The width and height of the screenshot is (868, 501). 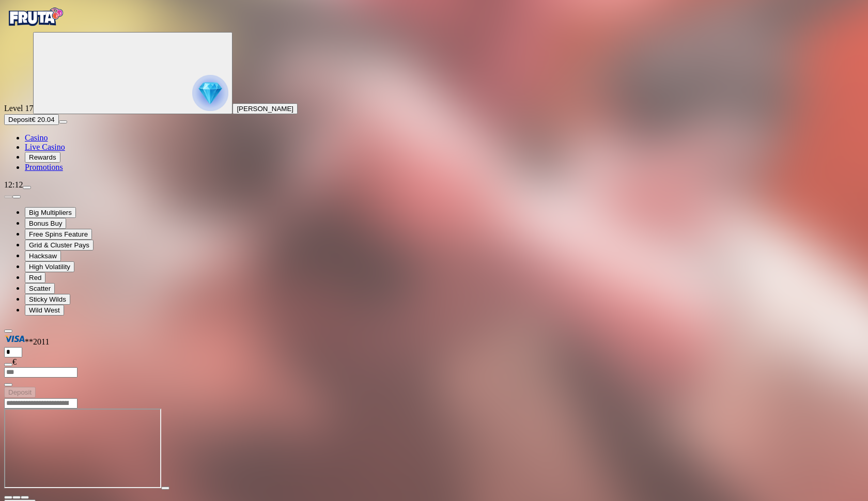 I want to click on button: prev slide, so click(x=8, y=197).